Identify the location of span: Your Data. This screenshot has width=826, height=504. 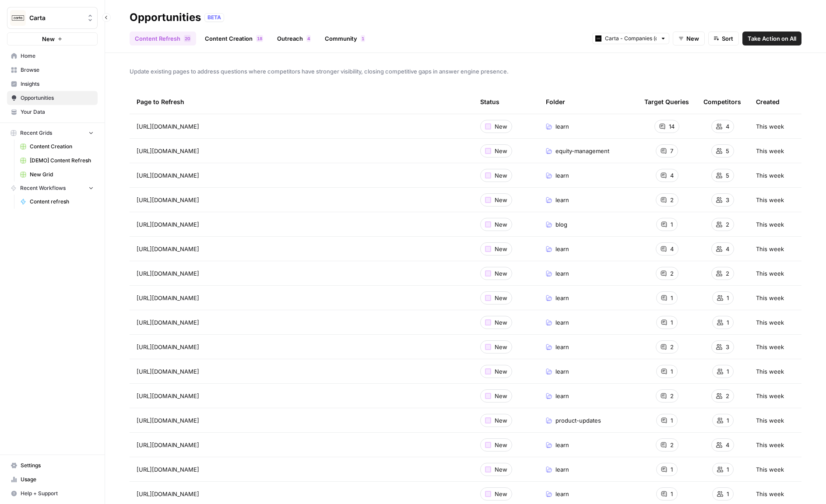
(57, 112).